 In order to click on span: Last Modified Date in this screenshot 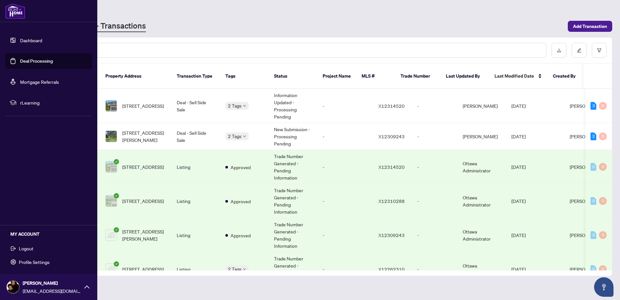, I will do `click(515, 76)`.